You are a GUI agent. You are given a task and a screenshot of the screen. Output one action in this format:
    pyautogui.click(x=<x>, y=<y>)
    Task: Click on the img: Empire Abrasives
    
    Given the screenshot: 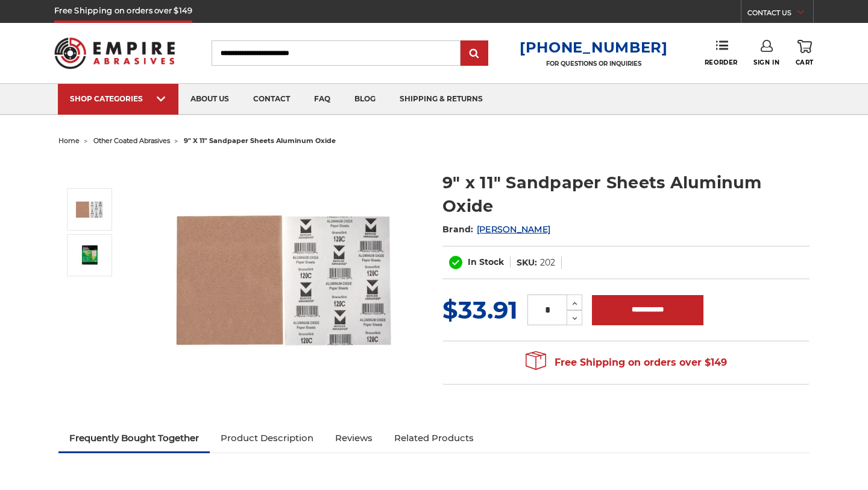 What is the action you would take?
    pyautogui.click(x=114, y=53)
    